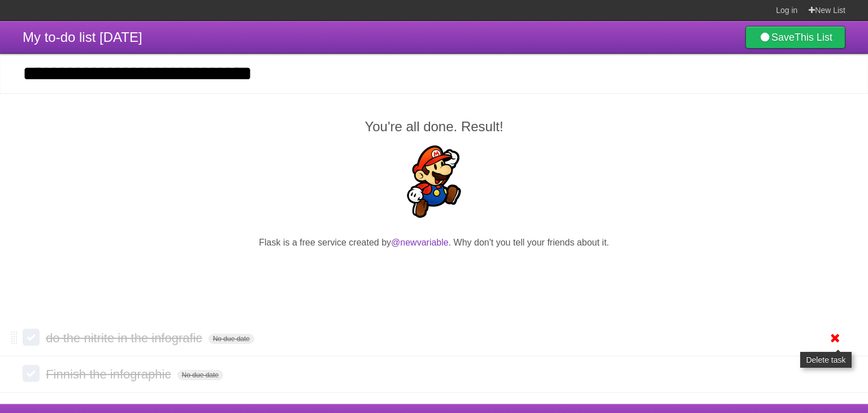 Image resolution: width=868 pixels, height=413 pixels. I want to click on span: Finnish the infographic, so click(110, 374).